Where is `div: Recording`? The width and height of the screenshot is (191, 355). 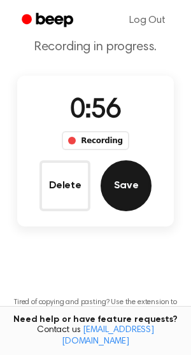
div: Recording is located at coordinates (95, 140).